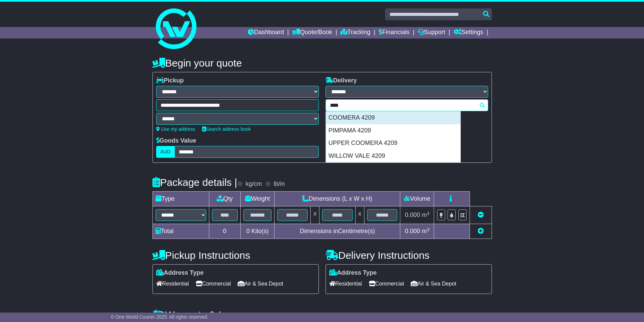 The image size is (644, 322). I want to click on span: 0, so click(248, 231).